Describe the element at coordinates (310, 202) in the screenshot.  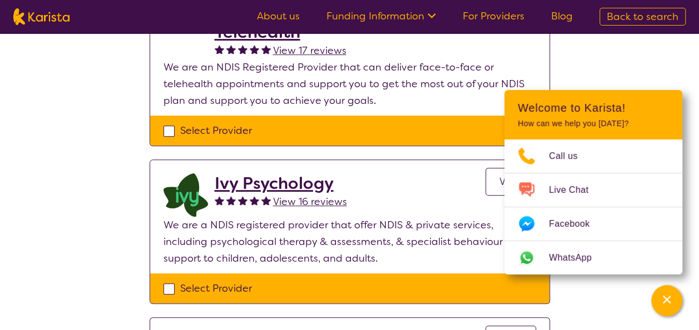
I see `span: View 16 reviews` at that location.